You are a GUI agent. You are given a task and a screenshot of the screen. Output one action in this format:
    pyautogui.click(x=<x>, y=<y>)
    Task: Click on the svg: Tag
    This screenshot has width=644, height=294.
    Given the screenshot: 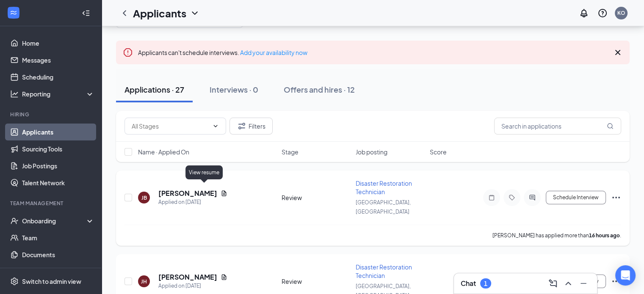 What is the action you would take?
    pyautogui.click(x=512, y=198)
    